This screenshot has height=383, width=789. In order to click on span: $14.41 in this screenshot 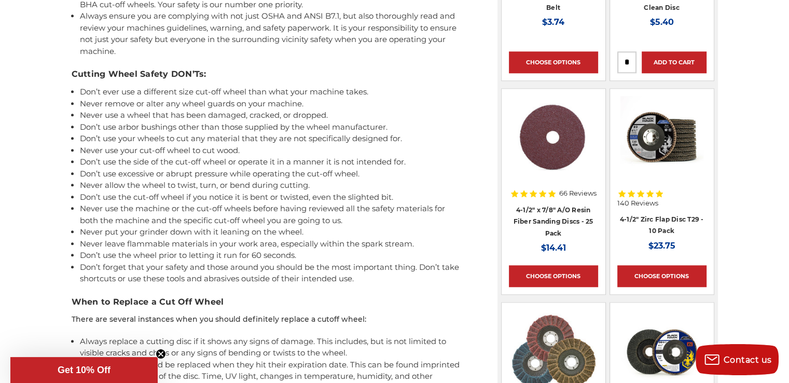, I will do `click(554, 247)`.